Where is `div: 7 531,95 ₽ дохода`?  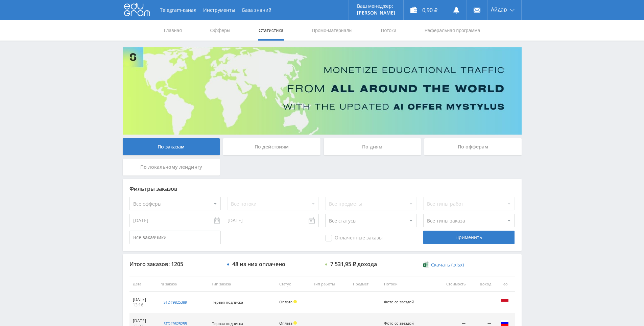
div: 7 531,95 ₽ дохода is located at coordinates (354, 264).